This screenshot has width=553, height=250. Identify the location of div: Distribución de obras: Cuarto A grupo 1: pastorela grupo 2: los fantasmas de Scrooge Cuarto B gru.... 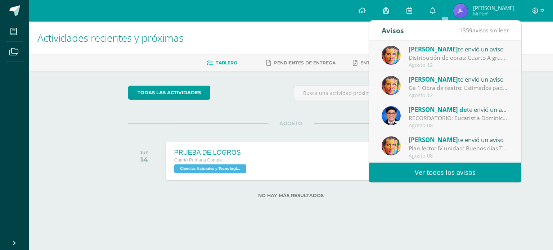
(459, 58).